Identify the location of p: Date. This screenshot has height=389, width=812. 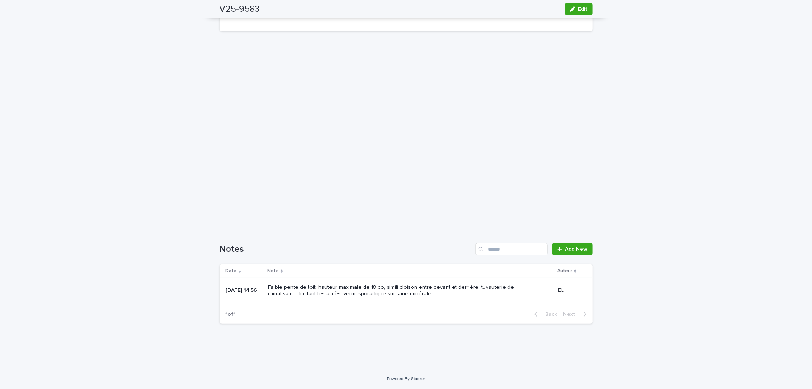
(231, 271).